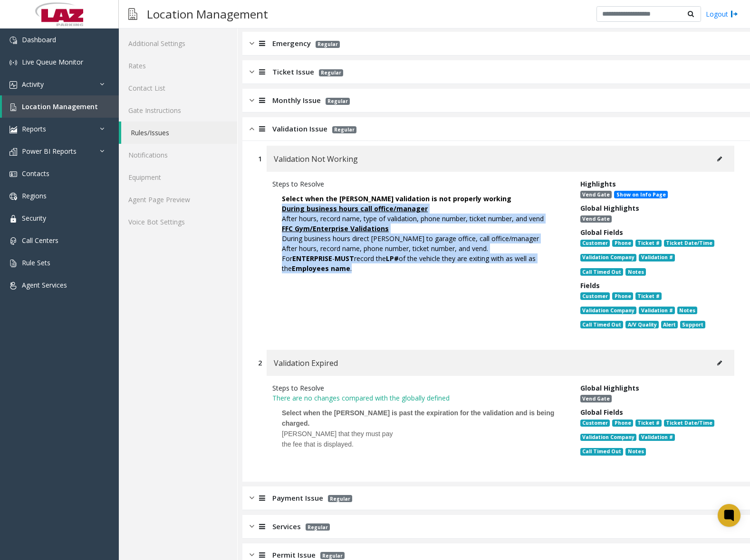  I want to click on a: Rules/Issues, so click(179, 132).